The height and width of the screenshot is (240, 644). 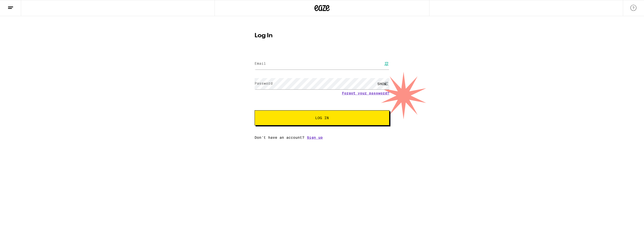 What do you see at coordinates (322, 118) in the screenshot?
I see `span: Log In` at bounding box center [322, 118].